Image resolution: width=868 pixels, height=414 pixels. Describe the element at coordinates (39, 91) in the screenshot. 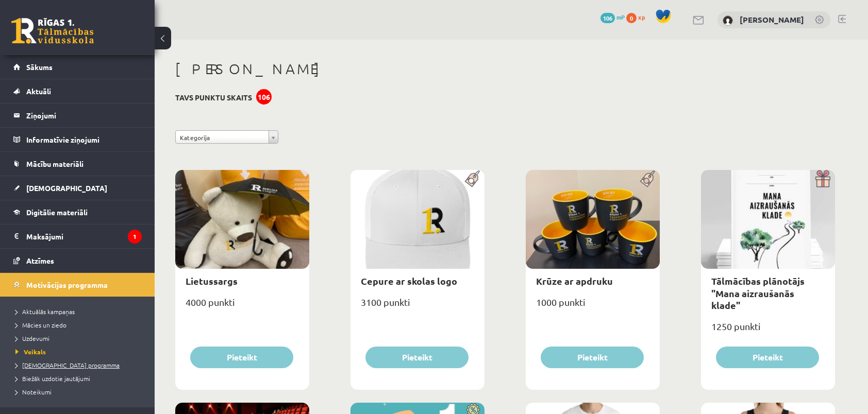

I see `span: Aktuāli` at that location.